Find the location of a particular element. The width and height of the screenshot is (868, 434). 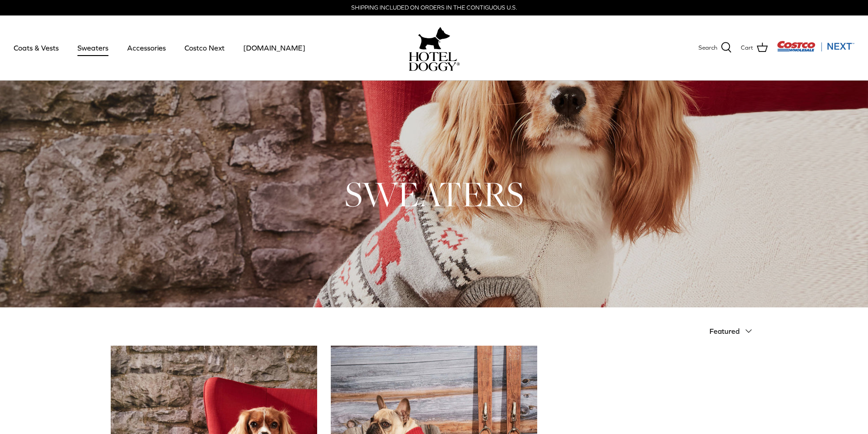

img: hoteldoggycom is located at coordinates (434, 62).